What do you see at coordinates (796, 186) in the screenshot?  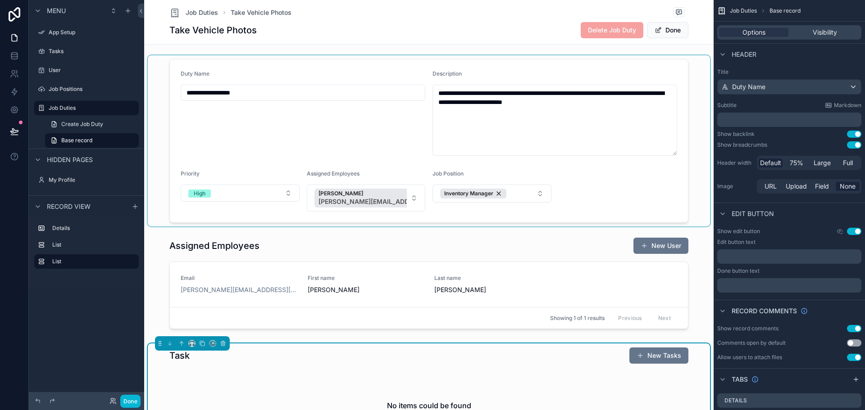 I see `span: Upload` at bounding box center [796, 186].